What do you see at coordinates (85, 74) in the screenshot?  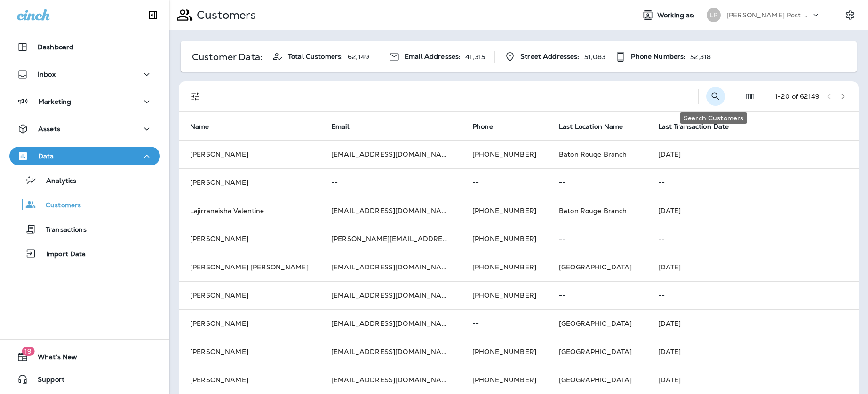 I see `button: Inbox` at bounding box center [85, 74].